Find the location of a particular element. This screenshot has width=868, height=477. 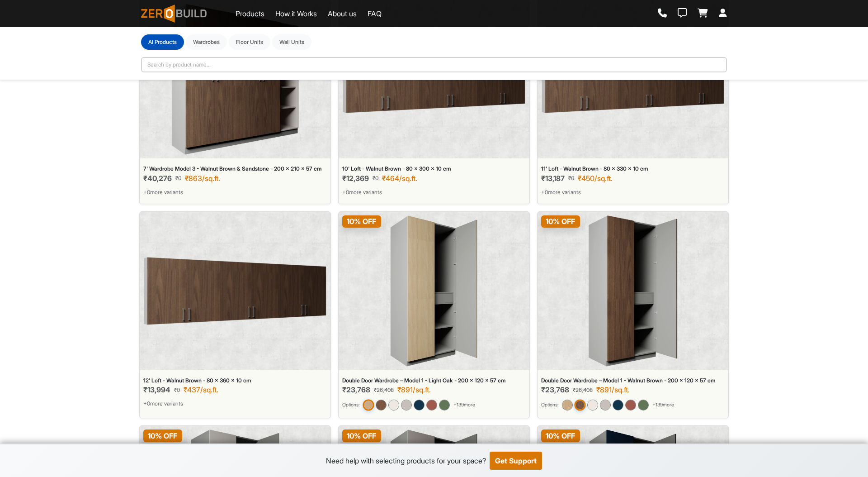

span: ₹13,187 is located at coordinates (553, 178).